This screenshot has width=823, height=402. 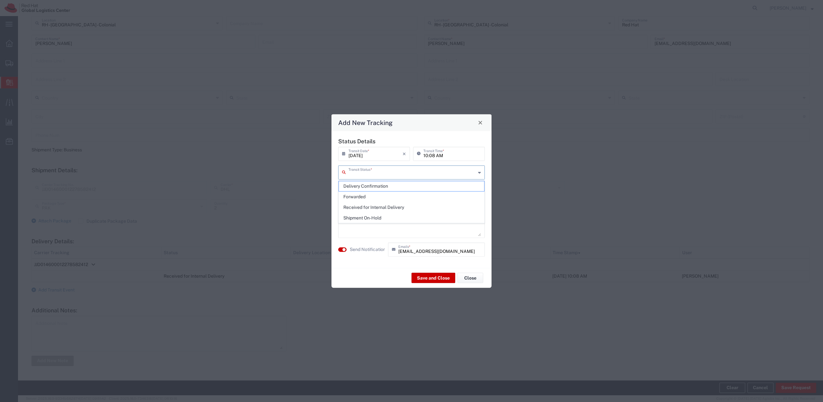 What do you see at coordinates (411, 218) in the screenshot?
I see `span: Shipment On-Hold` at bounding box center [411, 218].